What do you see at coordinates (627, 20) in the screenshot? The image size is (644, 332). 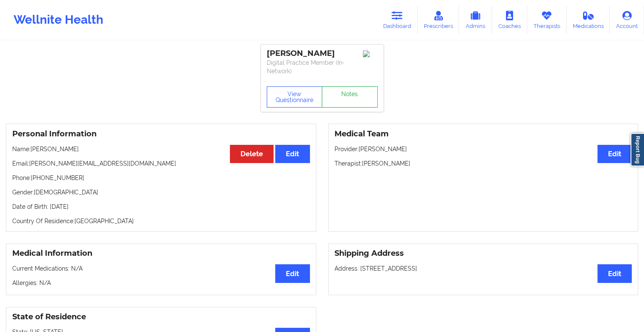 I see `a: Account` at bounding box center [627, 20].